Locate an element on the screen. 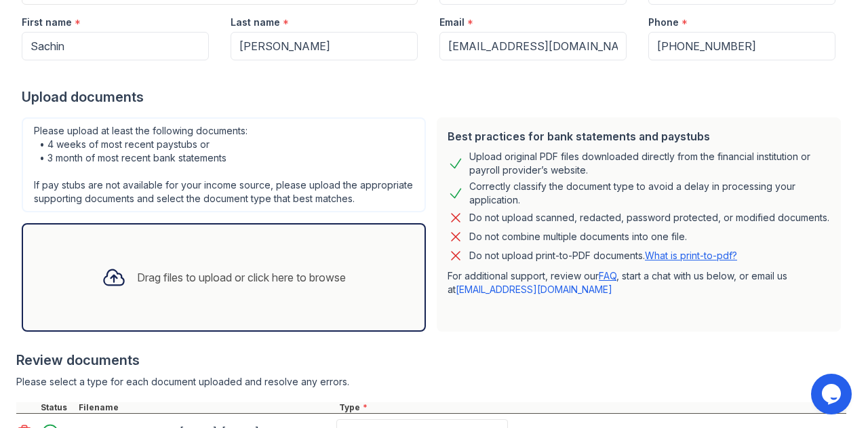 This screenshot has height=428, width=868. label: Last name is located at coordinates (255, 23).